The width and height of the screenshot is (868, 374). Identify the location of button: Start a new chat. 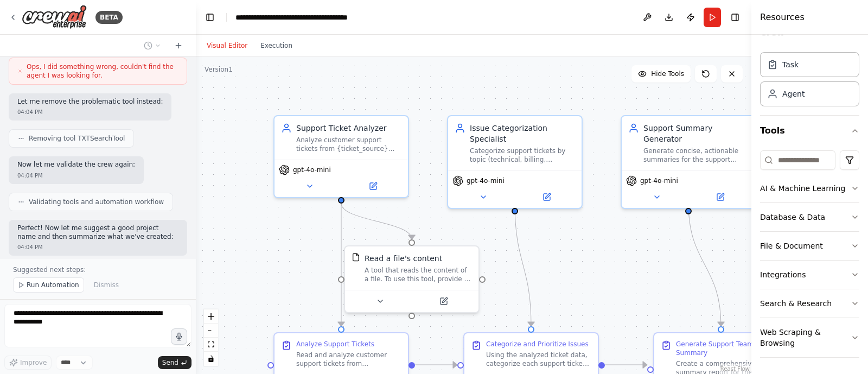
(178, 46).